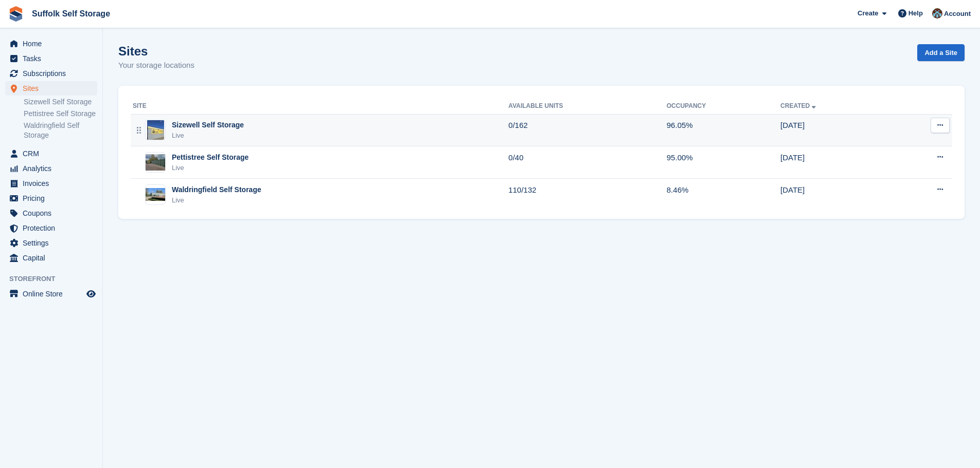 The height and width of the screenshot is (468, 980). What do you see at coordinates (53, 88) in the screenshot?
I see `span: Sites` at bounding box center [53, 88].